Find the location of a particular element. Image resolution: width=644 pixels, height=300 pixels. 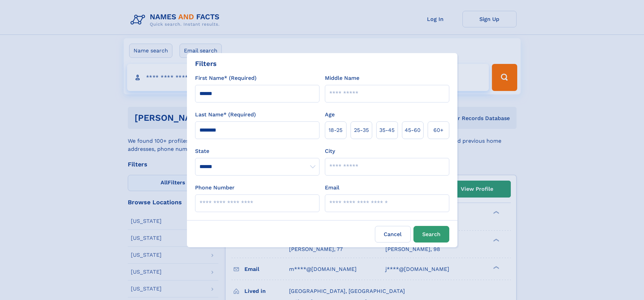

label: Last Name* (Required) is located at coordinates (226, 115).